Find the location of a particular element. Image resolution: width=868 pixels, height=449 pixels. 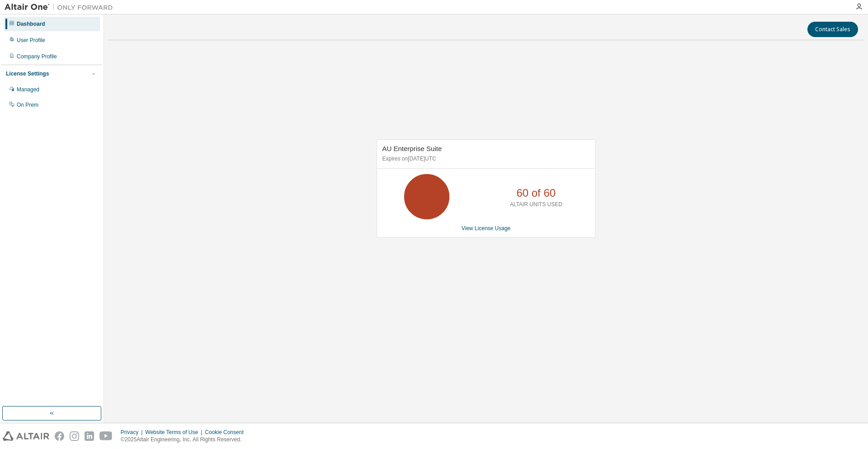

div: License Settings is located at coordinates (27, 74).